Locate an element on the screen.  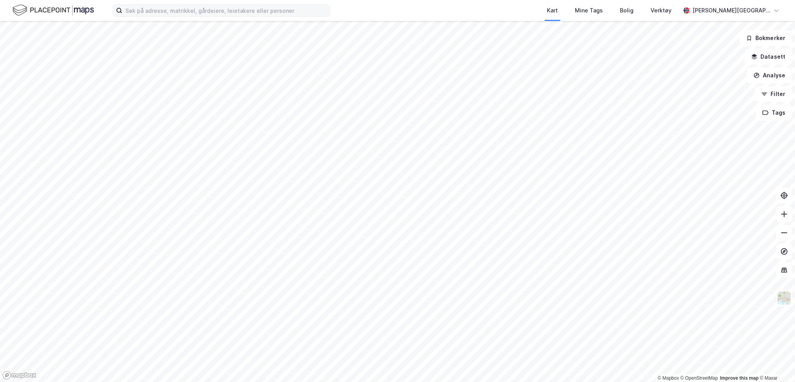
img: logo.f888ab2527a4732fd821a326f86c7f29.svg is located at coordinates (53, 10).